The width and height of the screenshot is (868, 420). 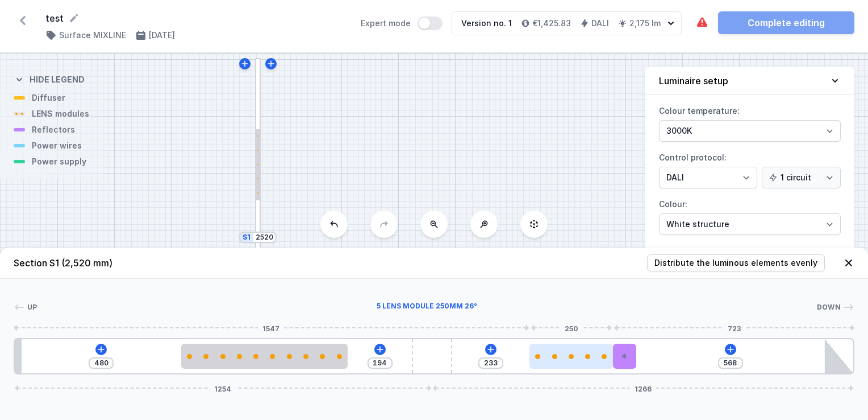 I want to click on form: test, so click(x=196, y=18).